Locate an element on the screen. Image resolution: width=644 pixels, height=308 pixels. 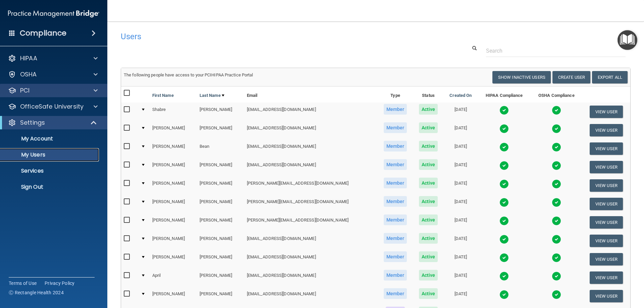
p: Services is located at coordinates (50, 171).